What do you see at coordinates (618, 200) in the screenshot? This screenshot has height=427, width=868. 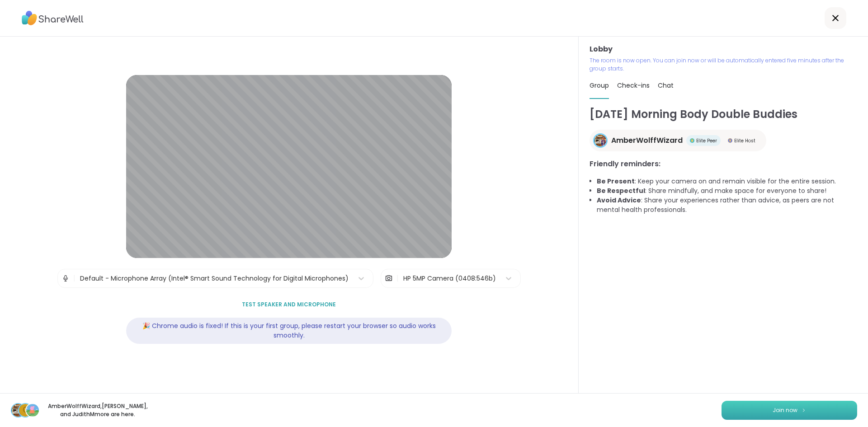 I see `b: Avoid Advice` at bounding box center [618, 200].